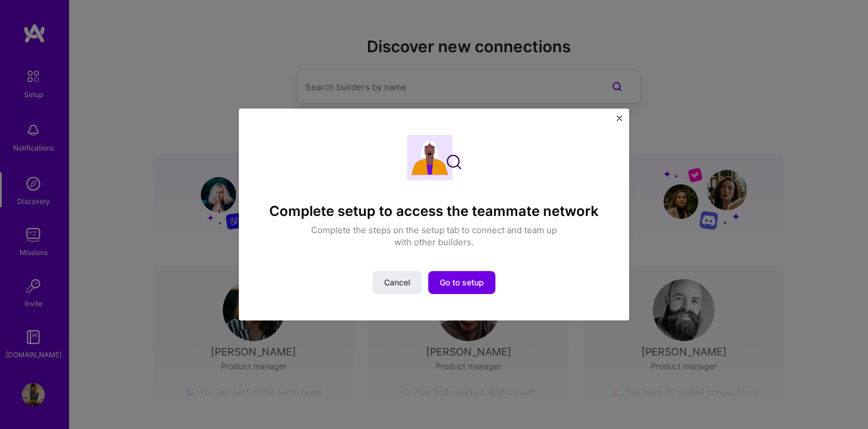 The image size is (868, 429). Describe the element at coordinates (461, 283) in the screenshot. I see `button: Go to setup` at that location.